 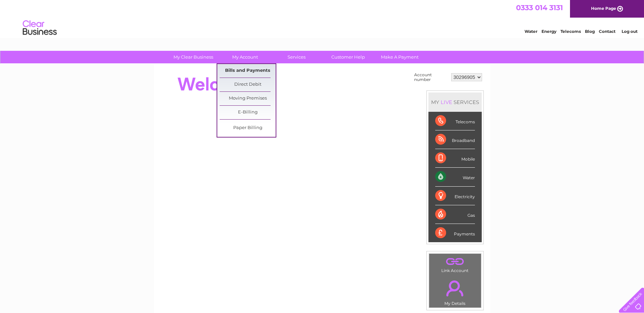 What do you see at coordinates (247, 98) in the screenshot?
I see `a: Moving Premises` at bounding box center [247, 98].